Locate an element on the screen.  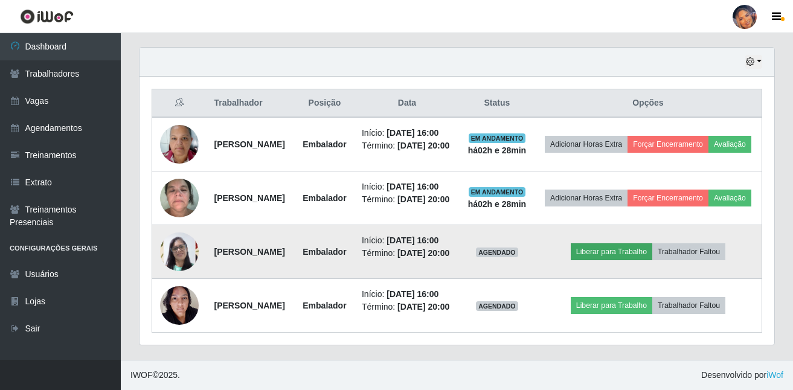
a: iWof is located at coordinates (775, 375).